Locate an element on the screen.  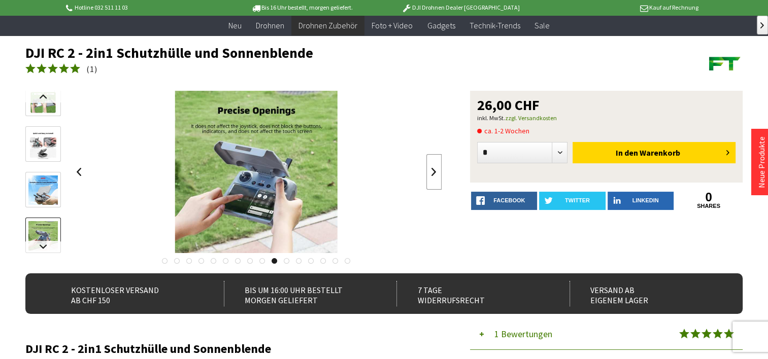
a: zzgl. Versandkosten is located at coordinates (531, 118).